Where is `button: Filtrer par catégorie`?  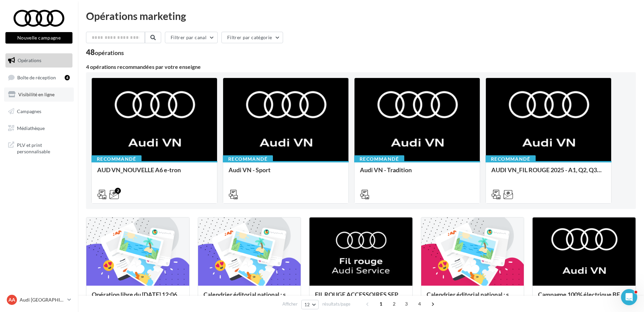 button: Filtrer par catégorie is located at coordinates (253, 37).